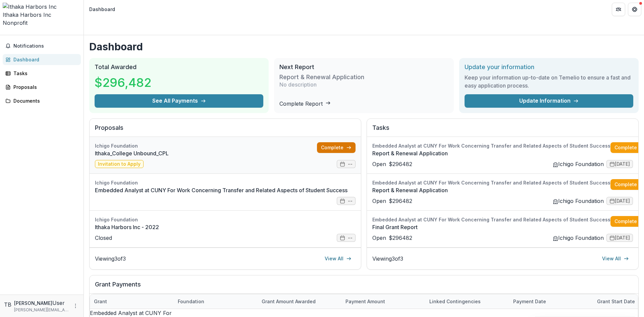 The width and height of the screenshot is (644, 317). I want to click on div: Proposals, so click(44, 87).